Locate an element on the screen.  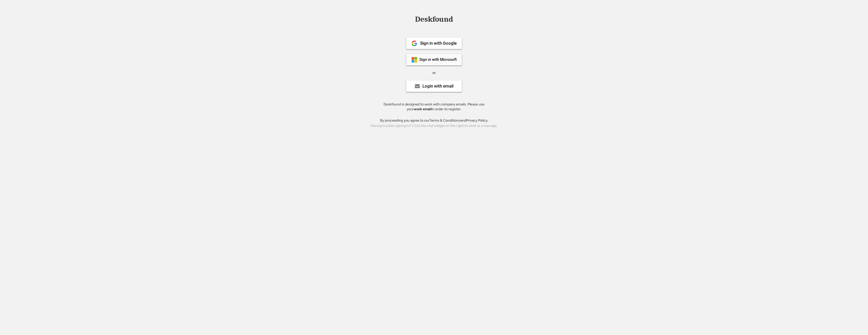
img: ms-symbollockup_mssymbol_19.png is located at coordinates (414, 60).